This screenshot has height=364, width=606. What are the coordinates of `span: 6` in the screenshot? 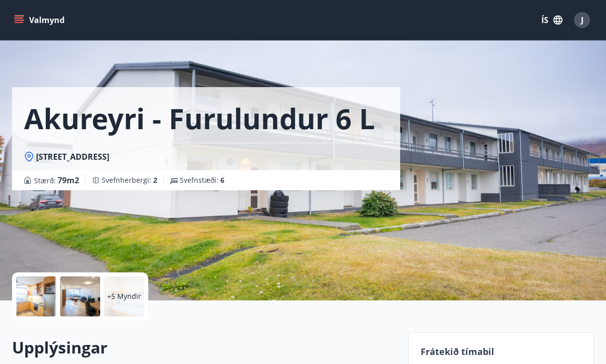 It's located at (222, 180).